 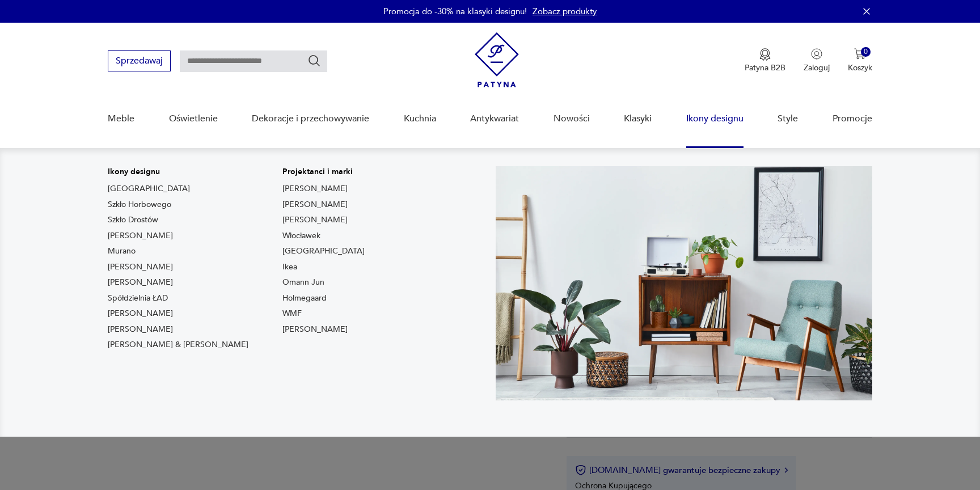 What do you see at coordinates (817, 67) in the screenshot?
I see `p: Zaloguj` at bounding box center [817, 67].